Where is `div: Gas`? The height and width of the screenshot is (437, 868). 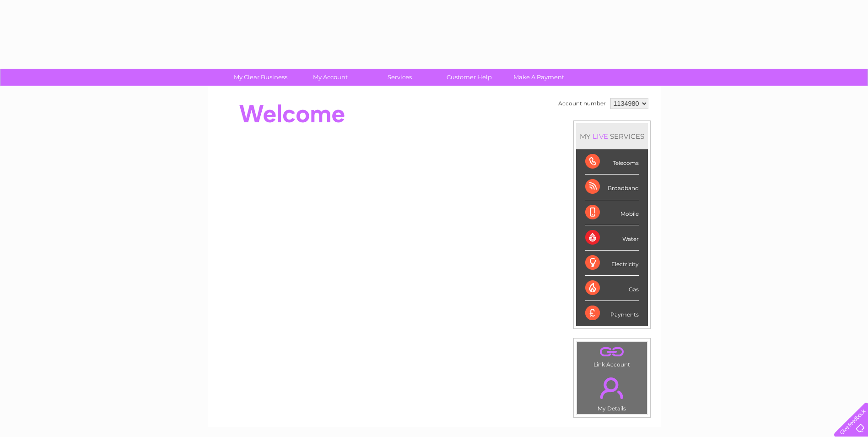
div: Gas is located at coordinates (612, 288).